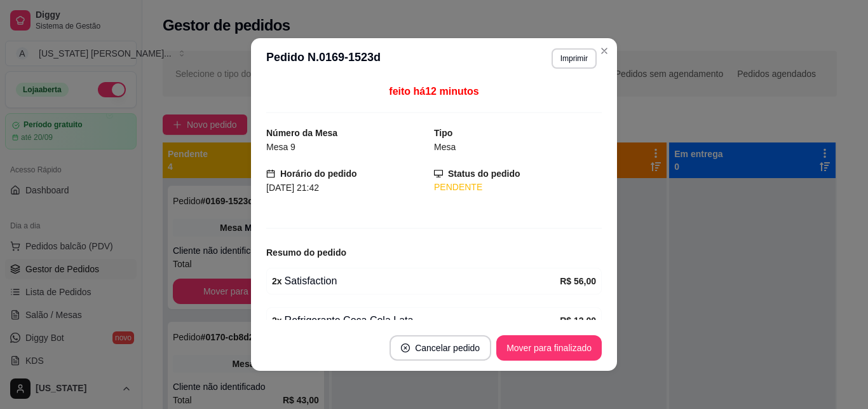 This screenshot has width=868, height=409. Describe the element at coordinates (324, 59) in the screenshot. I see `h3: Pedido N. 0169-1523d` at that location.